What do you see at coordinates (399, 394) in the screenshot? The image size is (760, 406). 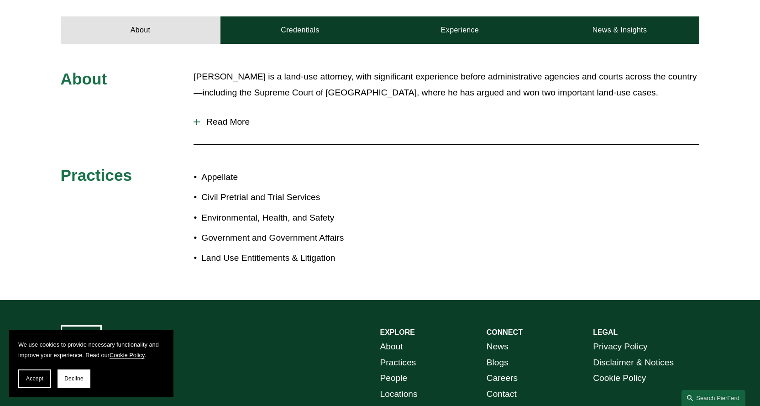 I see `a: Locations` at bounding box center [399, 394].